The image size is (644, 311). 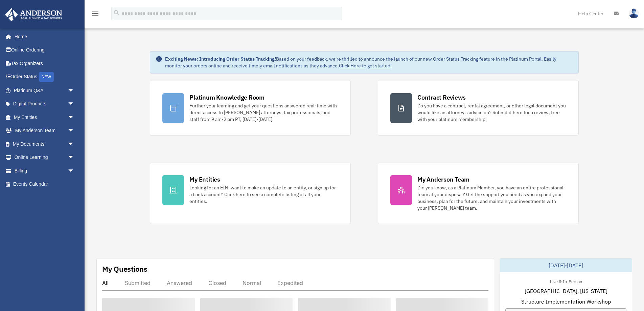 What do you see at coordinates (479, 193) in the screenshot?
I see `a: My Anderson Team Did you know, as a Platinum Member, you have an entire professional team at your...` at bounding box center [479, 193].